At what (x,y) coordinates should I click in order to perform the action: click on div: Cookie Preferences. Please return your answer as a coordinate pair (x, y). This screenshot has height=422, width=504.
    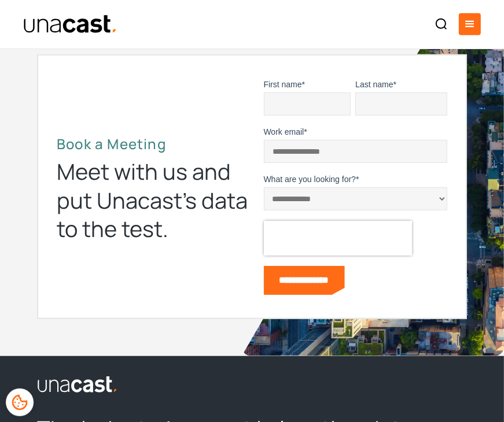
    Looking at the image, I should click on (20, 402).